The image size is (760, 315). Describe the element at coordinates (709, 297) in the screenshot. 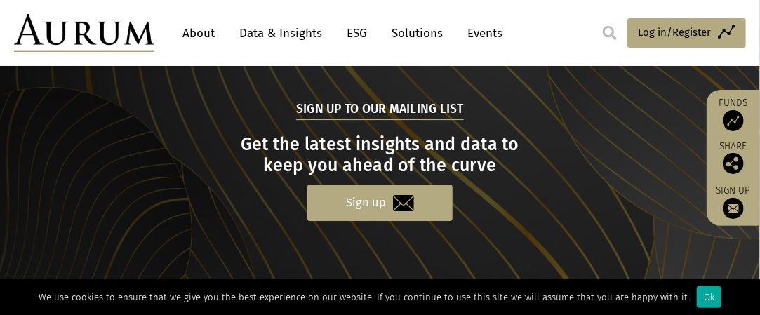

I see `div: Ok` at that location.